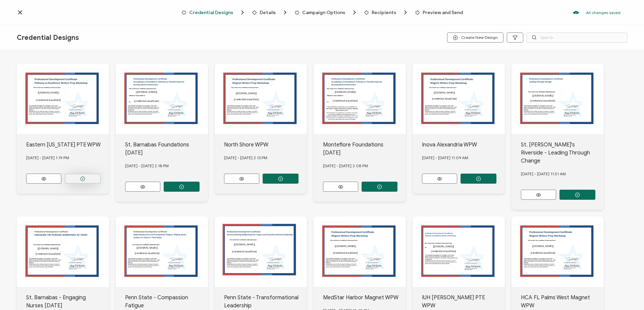 This screenshot has width=644, height=310. Describe the element at coordinates (577, 38) in the screenshot. I see `input: Search` at that location.